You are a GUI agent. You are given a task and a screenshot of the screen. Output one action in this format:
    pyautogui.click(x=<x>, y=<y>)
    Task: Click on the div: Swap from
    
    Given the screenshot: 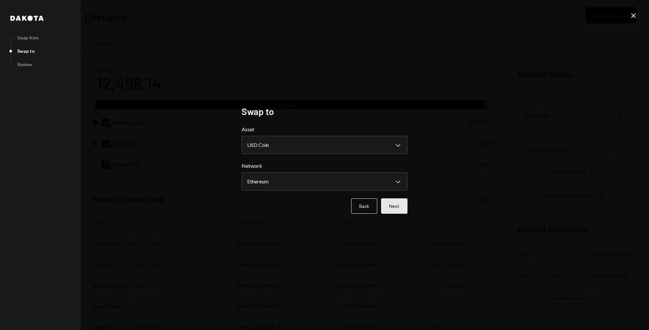 What is the action you would take?
    pyautogui.click(x=28, y=37)
    